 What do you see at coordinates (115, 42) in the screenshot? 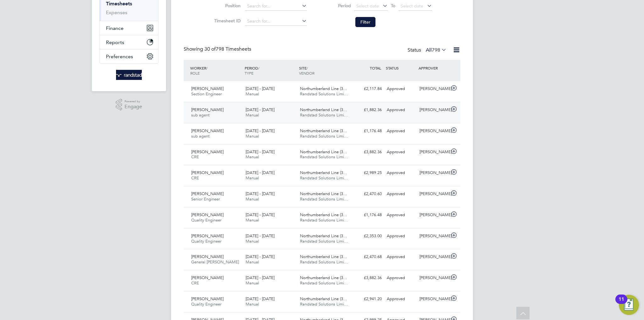
I see `span: Reports` at bounding box center [115, 42].